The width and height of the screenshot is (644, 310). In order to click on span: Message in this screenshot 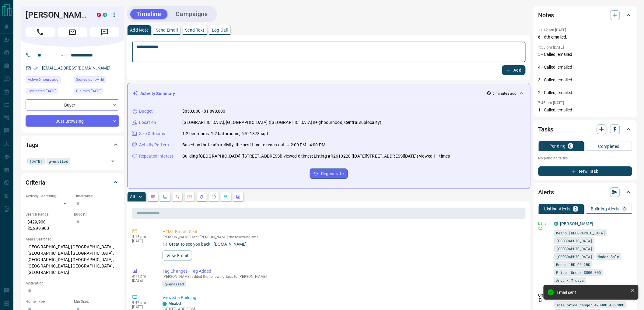, I will do `click(105, 32)`.